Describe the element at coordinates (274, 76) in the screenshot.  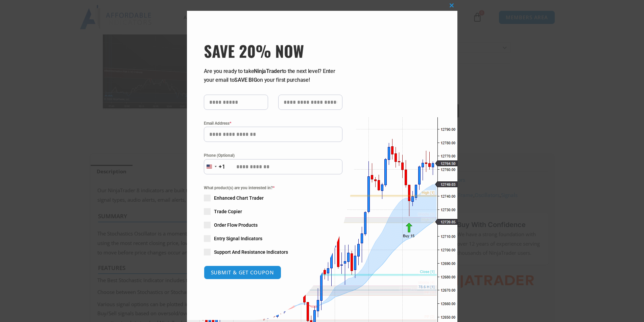
I see `p: Are you ready to take to the next level? Enter your email to on your first purchase!` at that location.